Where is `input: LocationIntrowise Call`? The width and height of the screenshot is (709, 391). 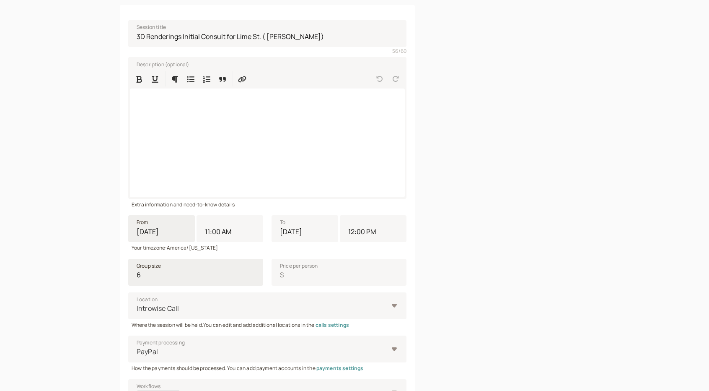
input: LocationIntrowise Call is located at coordinates (136, 308).